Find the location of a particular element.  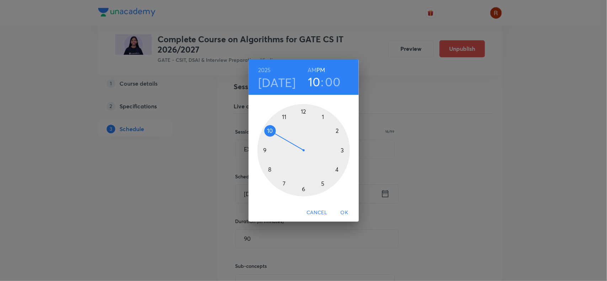

button: 00 is located at coordinates (333, 82).